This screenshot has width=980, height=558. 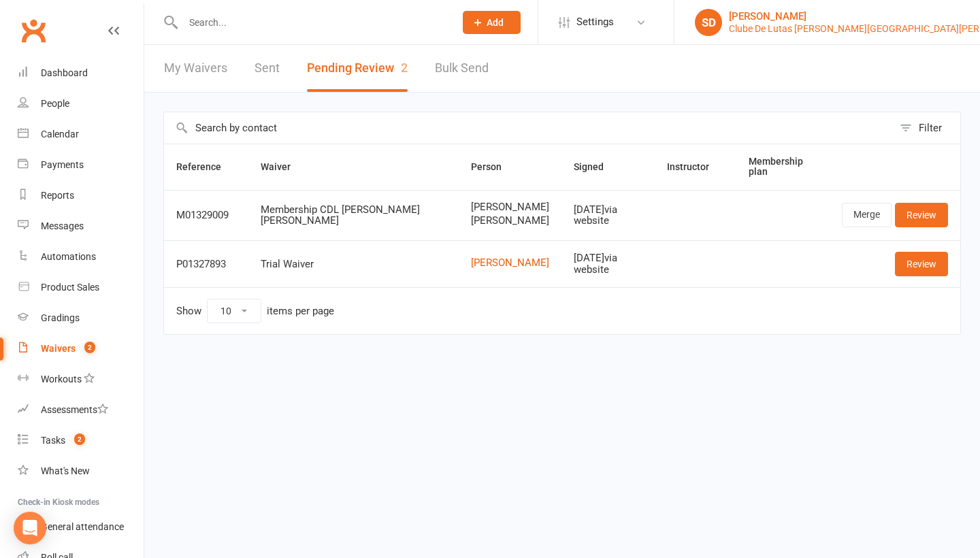 I want to click on a: Clubworx, so click(x=33, y=31).